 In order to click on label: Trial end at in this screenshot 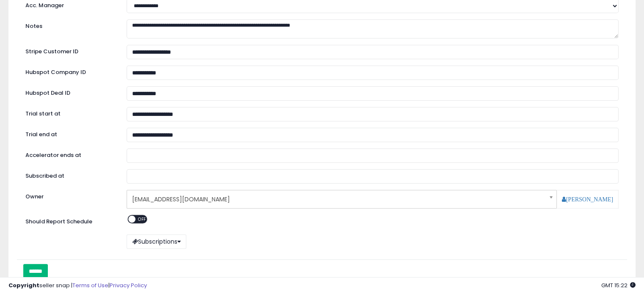, I will do `click(69, 133)`.